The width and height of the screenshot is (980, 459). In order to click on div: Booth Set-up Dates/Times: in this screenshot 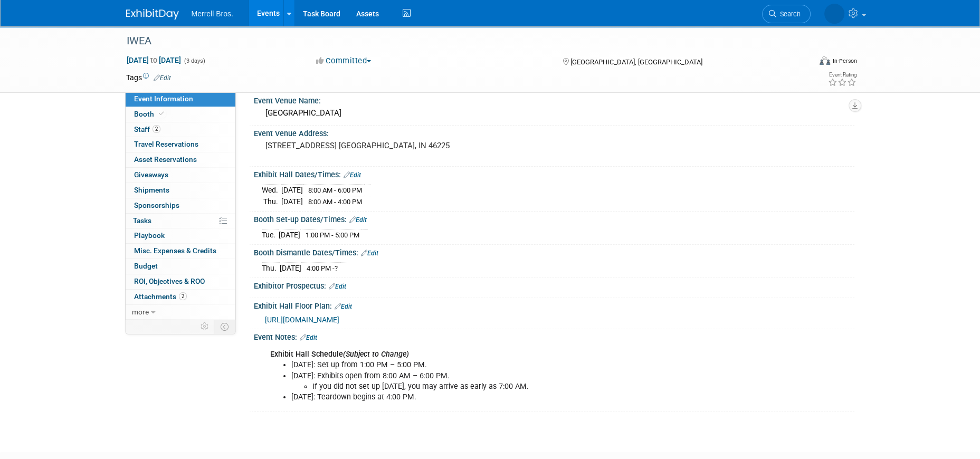, I will do `click(555, 218)`.